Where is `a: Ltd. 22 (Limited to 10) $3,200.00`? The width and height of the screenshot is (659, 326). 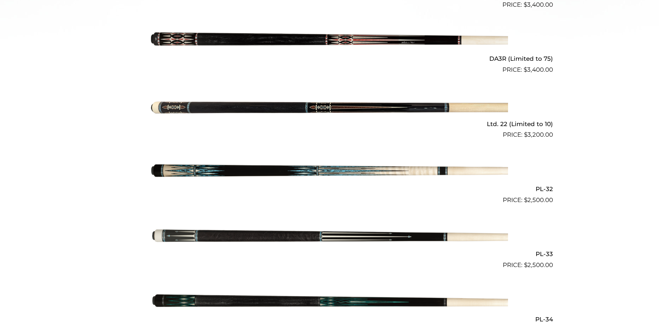
a: Ltd. 22 (Limited to 10) $3,200.00 is located at coordinates (329, 109).